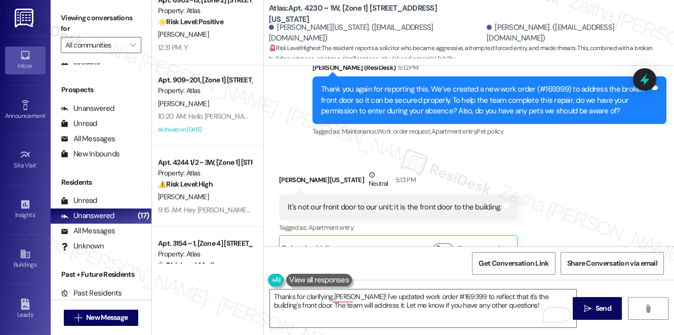 Image resolution: width=674 pixels, height=335 pixels. Describe the element at coordinates (107, 318) in the screenshot. I see `span: New Message` at that location.